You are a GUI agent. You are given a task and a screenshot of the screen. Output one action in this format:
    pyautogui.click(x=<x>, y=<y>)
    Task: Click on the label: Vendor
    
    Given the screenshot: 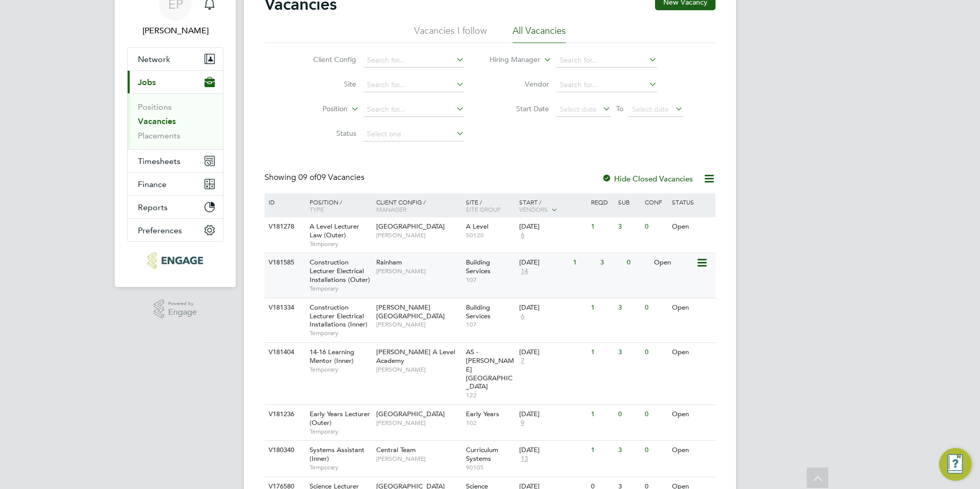 What is the action you would take?
    pyautogui.click(x=519, y=84)
    